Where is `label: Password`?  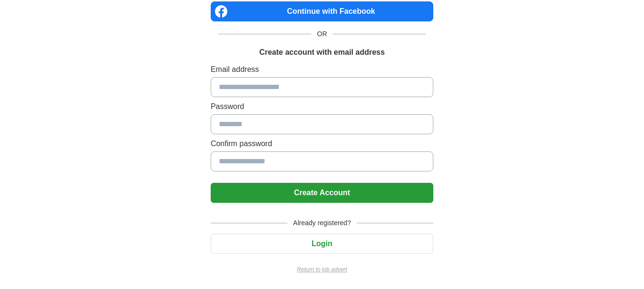
label: Password is located at coordinates (322, 106).